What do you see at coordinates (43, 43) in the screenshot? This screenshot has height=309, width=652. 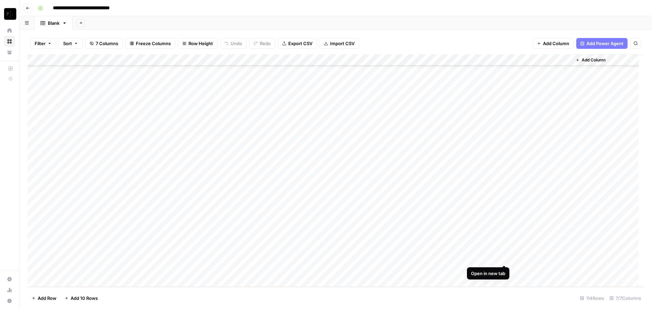 I see `button: Filter` at bounding box center [43, 43].